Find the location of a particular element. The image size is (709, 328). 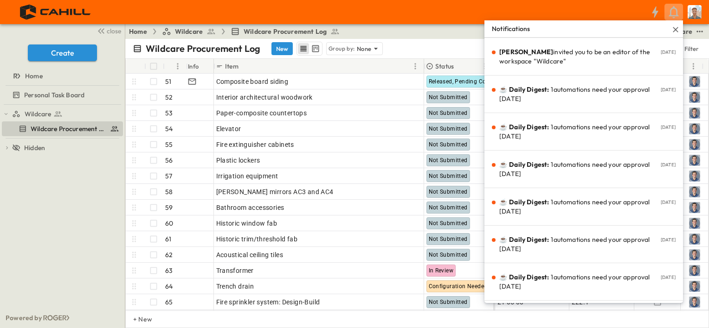

a: Wildcare is located at coordinates (66, 114).